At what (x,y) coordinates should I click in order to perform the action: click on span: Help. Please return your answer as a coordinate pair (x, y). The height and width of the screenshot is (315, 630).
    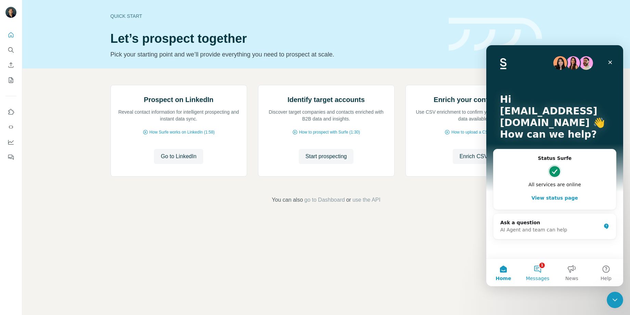
    Looking at the image, I should click on (120, 233).